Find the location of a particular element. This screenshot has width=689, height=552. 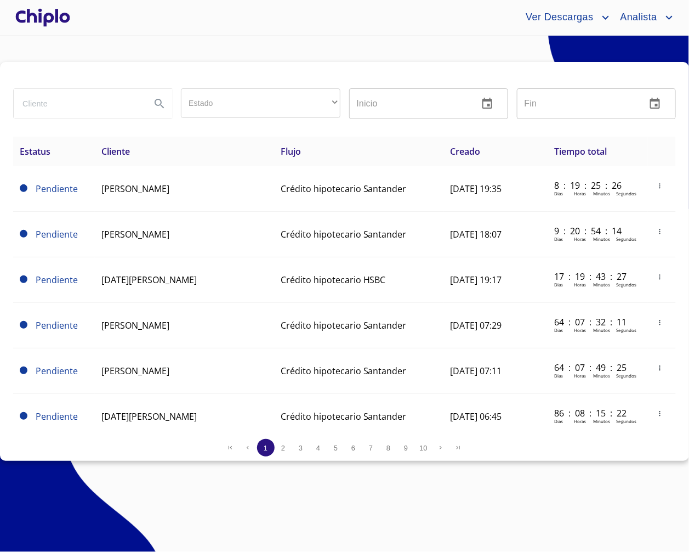

span: 5 is located at coordinates (336, 447).